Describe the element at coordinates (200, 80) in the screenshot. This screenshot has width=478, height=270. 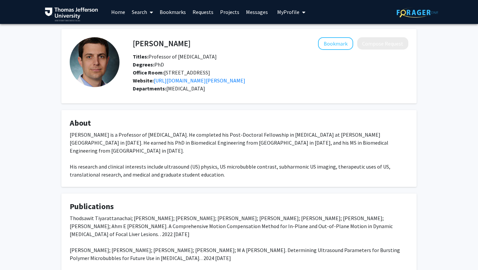
I see `a: Opens in a new tab` at that location.